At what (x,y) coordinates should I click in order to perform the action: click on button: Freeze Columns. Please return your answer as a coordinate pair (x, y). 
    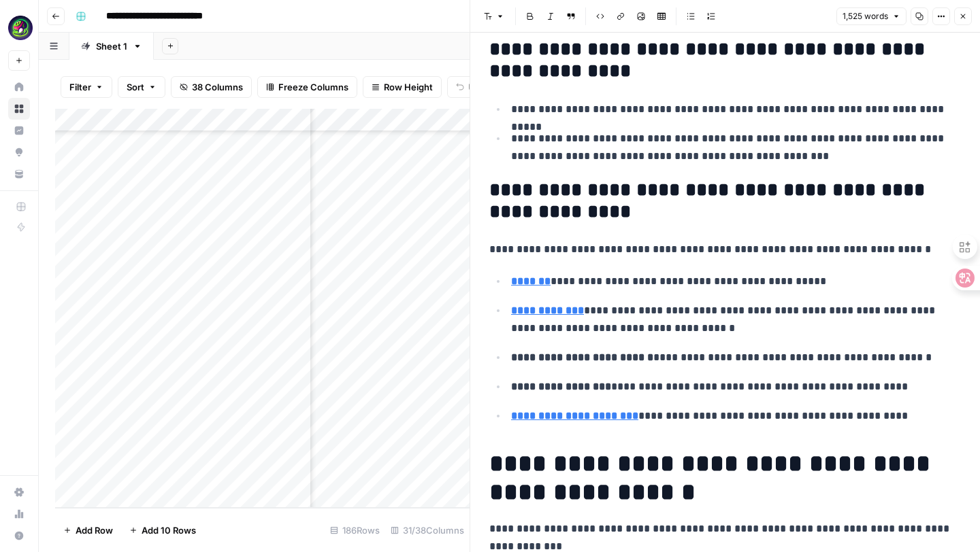
    Looking at the image, I should click on (307, 87).